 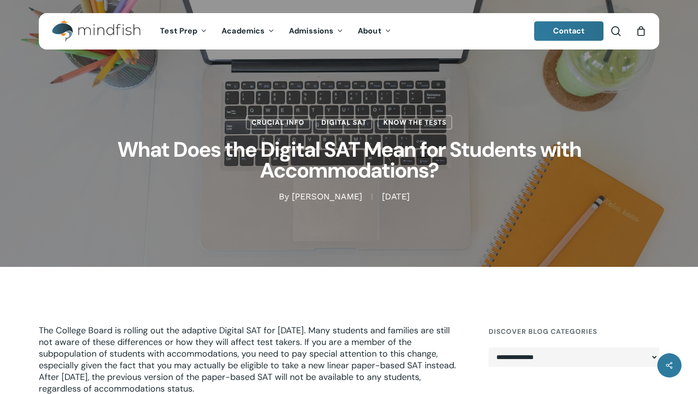 I want to click on a: Crucial Info, so click(x=278, y=122).